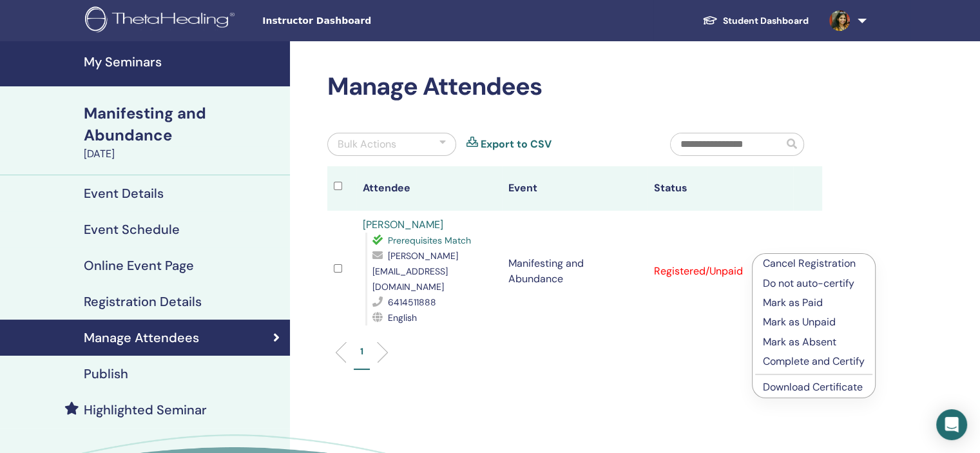  I want to click on span: 6414511888, so click(411, 302).